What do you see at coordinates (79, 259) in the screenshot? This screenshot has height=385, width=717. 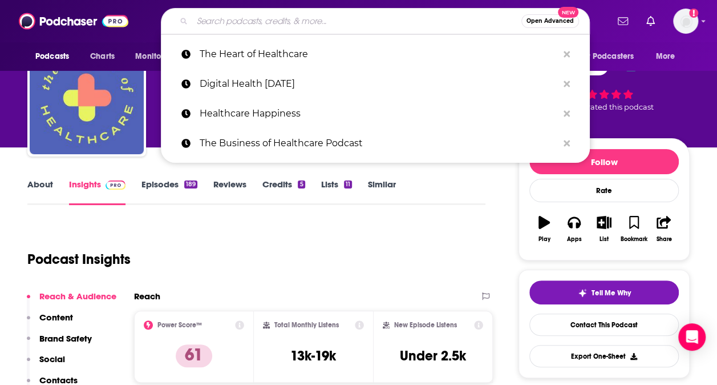 I see `h1: Podcast Insights` at bounding box center [79, 259].